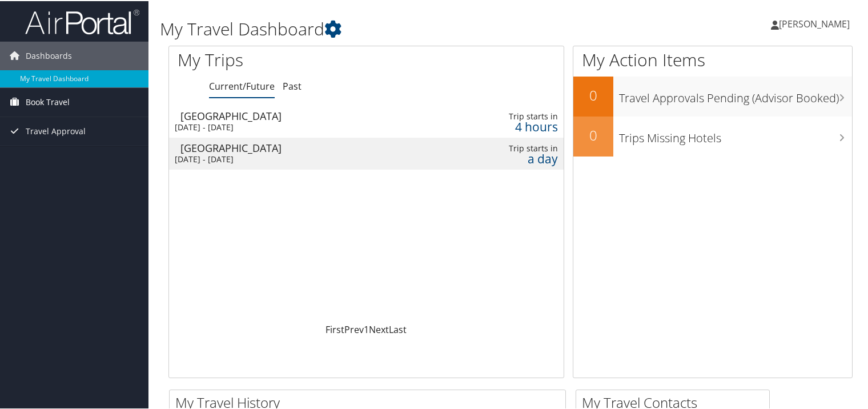 This screenshot has width=868, height=409. Describe the element at coordinates (735, 134) in the screenshot. I see `h3: Trips Missing Hotels` at that location.